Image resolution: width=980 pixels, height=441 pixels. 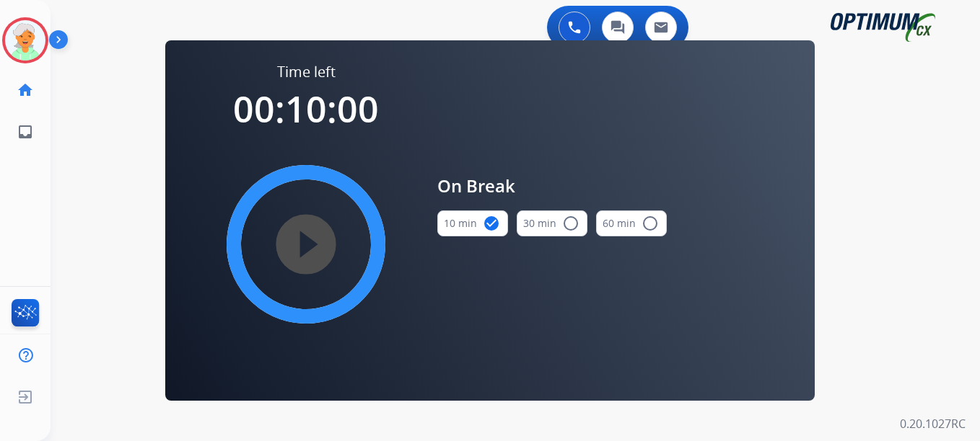 I want to click on span: Time left, so click(x=306, y=72).